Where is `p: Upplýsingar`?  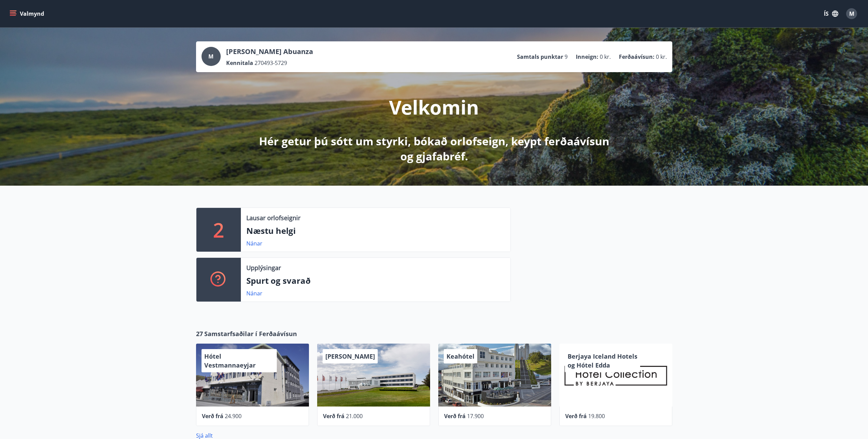 p: Upplýsingar is located at coordinates (264, 268).